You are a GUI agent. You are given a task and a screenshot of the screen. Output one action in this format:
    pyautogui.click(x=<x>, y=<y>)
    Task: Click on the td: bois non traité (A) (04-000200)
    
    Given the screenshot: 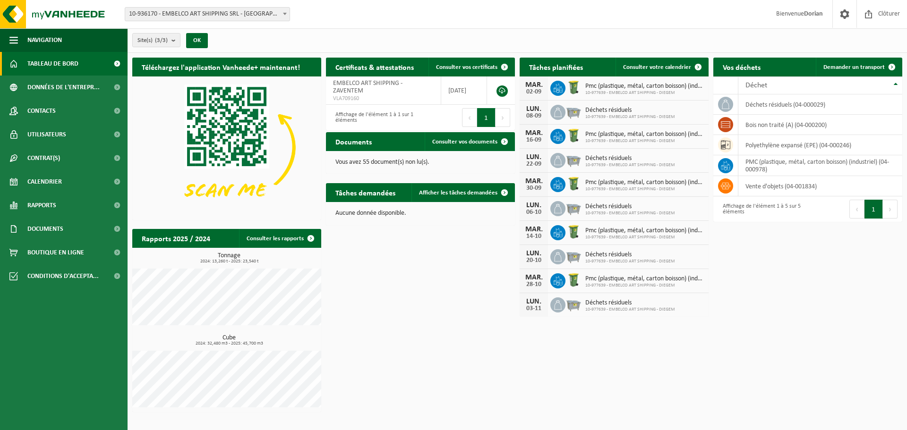 What is the action you would take?
    pyautogui.click(x=820, y=125)
    